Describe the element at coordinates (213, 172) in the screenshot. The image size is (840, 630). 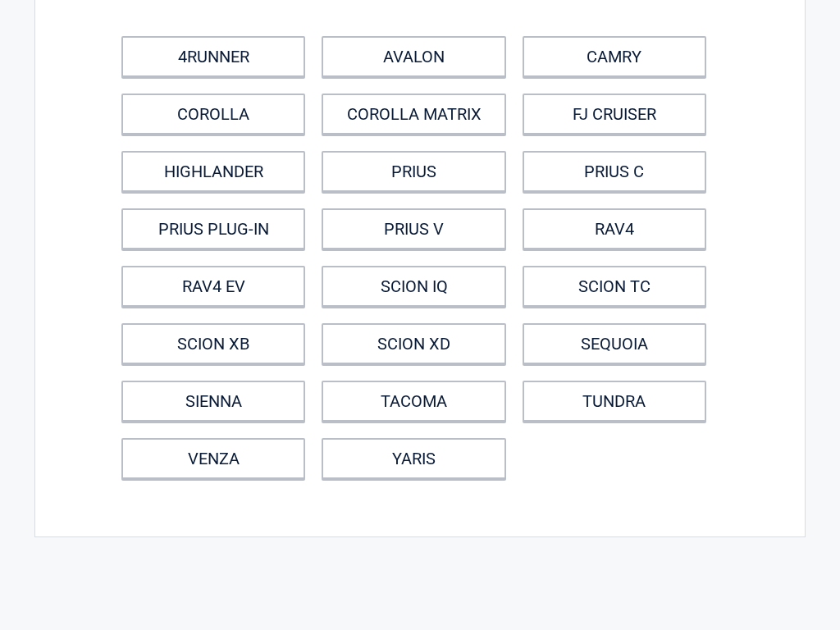
I see `a: HIGHLANDER` at that location.